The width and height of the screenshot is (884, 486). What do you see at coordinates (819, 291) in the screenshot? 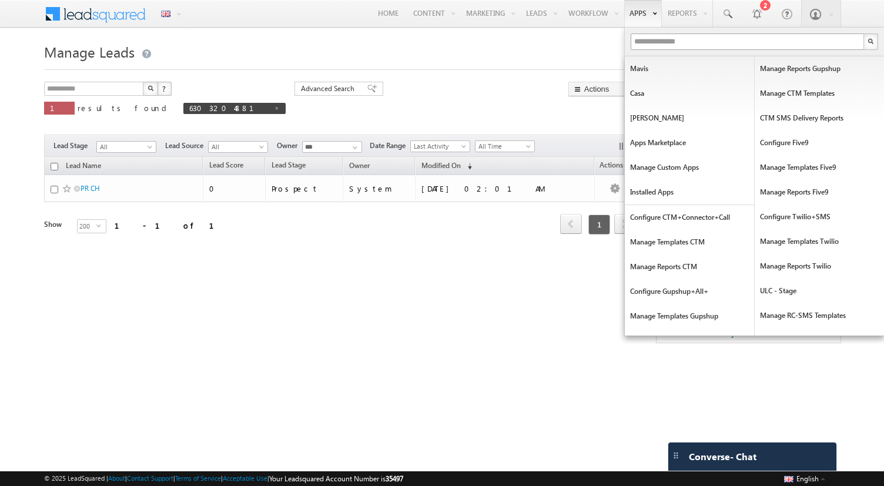
I see `a: ULC - Stage` at bounding box center [819, 291].